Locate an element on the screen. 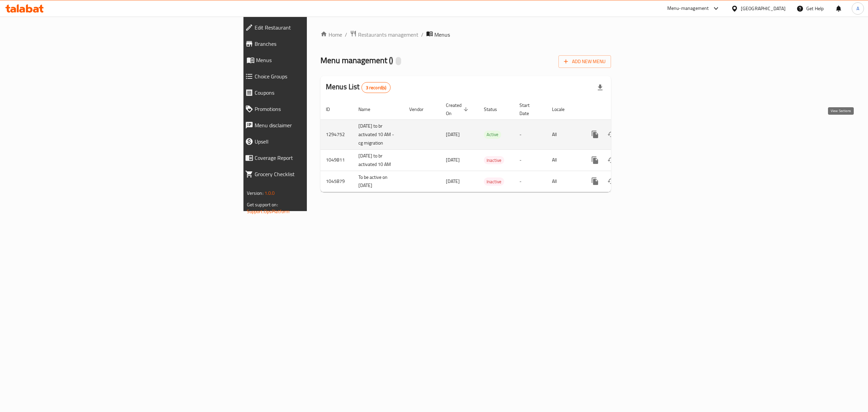 The image size is (868, 412). span: Coupons is located at coordinates (319, 92).